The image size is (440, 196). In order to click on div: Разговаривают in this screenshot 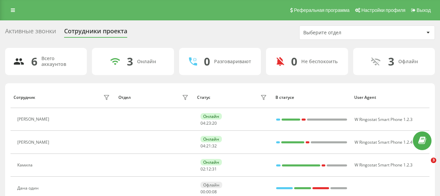, I will do `click(232, 61)`.